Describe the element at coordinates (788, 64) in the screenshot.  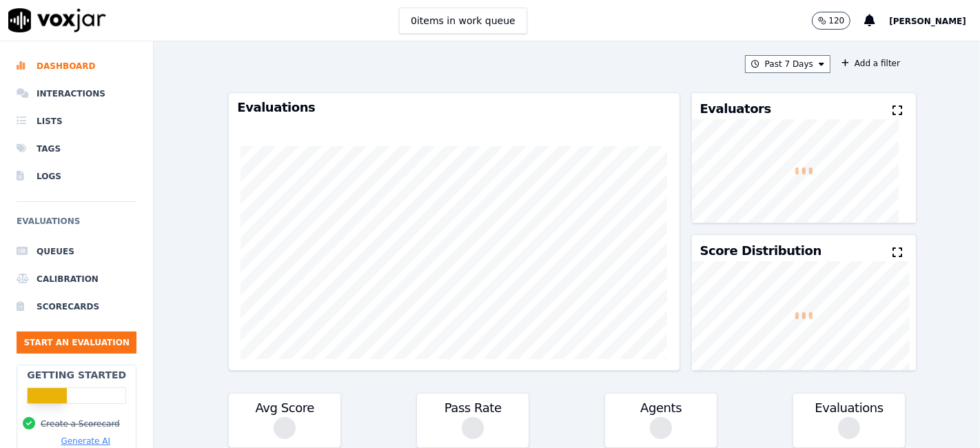
I see `button: Past 7 Days` at that location.